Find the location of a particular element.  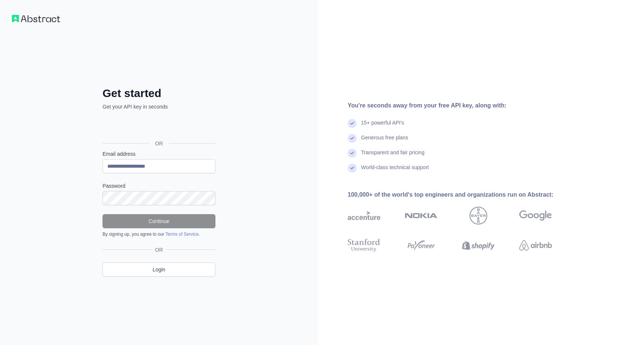

div: You're seconds away from your free API key, along with: is located at coordinates (461, 105).